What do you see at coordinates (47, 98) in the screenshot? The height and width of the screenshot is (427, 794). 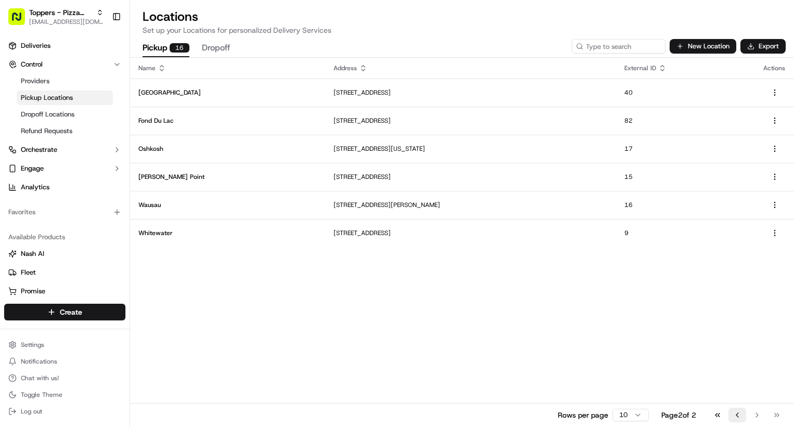 I see `span: Pickup Locations` at bounding box center [47, 98].